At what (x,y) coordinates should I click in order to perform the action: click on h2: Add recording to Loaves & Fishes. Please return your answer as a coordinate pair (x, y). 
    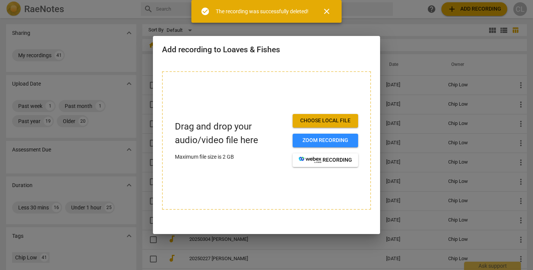
    Looking at the image, I should click on (266, 50).